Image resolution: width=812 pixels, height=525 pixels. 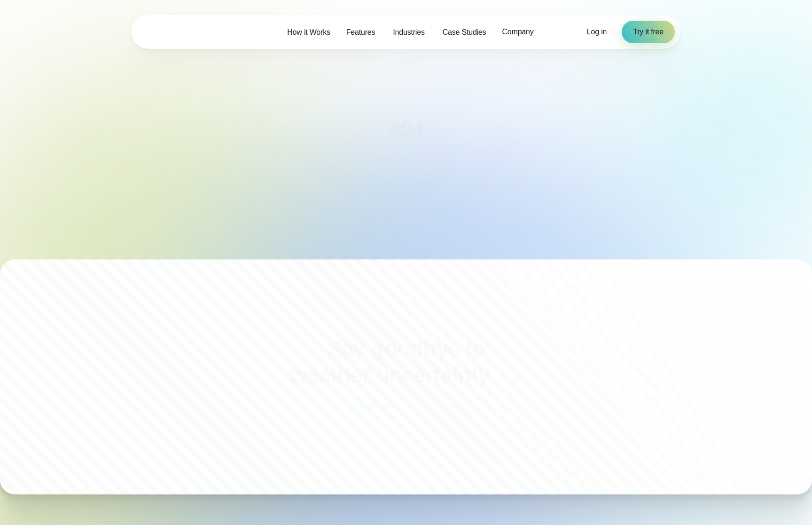 I want to click on span: Company, so click(x=517, y=32).